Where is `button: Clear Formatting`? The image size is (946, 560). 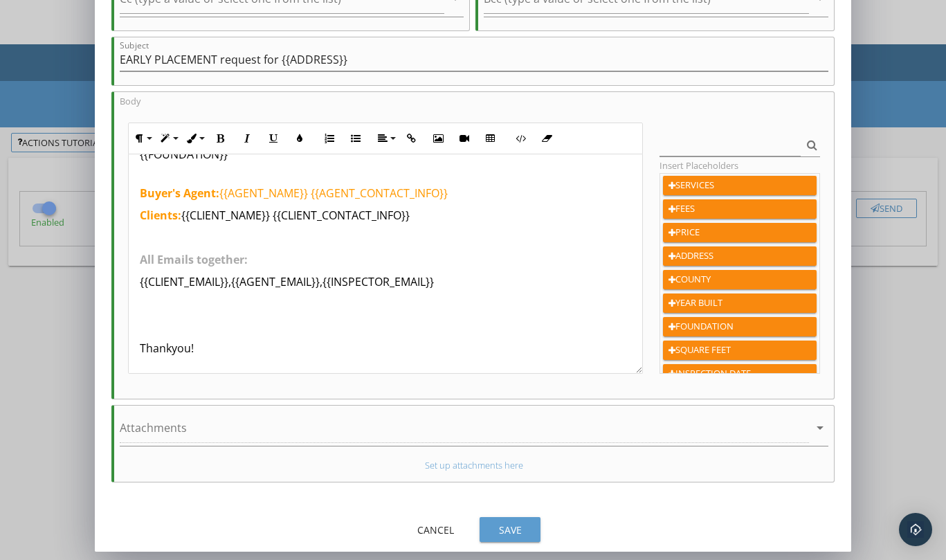
button: Clear Formatting is located at coordinates (546, 138).